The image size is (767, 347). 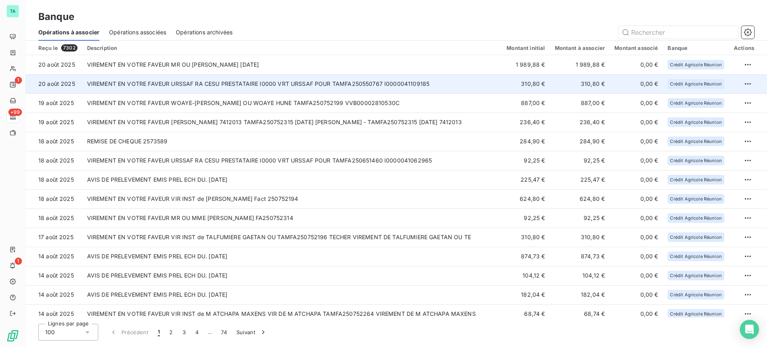 I want to click on span: +99, so click(x=15, y=112).